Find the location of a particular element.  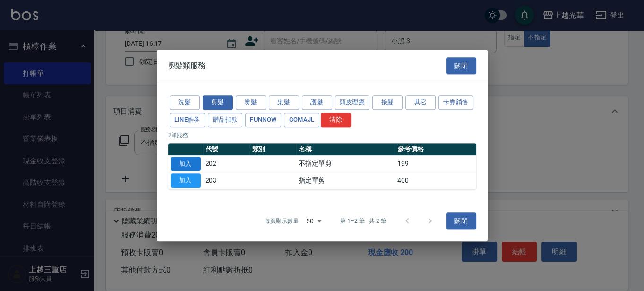

th: 參考價格 is located at coordinates (436, 150).